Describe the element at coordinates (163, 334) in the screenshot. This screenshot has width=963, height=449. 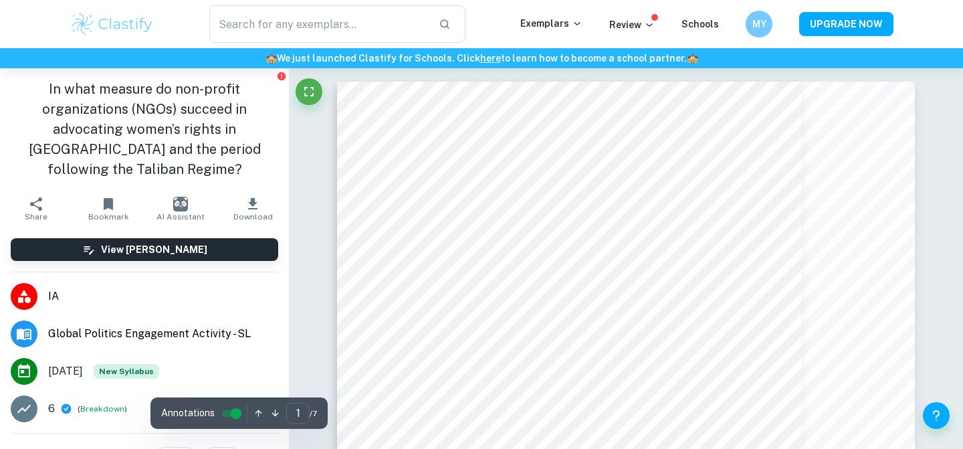
I see `span: Global Politics Engagement Activity - SL` at that location.